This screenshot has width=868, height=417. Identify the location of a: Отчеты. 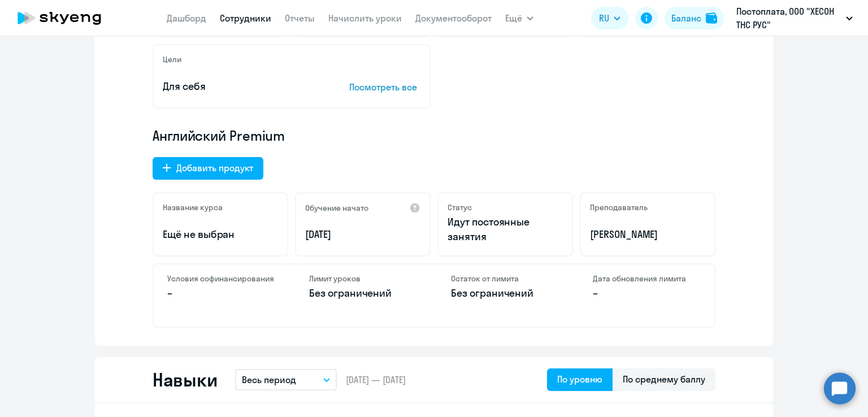
(299, 18).